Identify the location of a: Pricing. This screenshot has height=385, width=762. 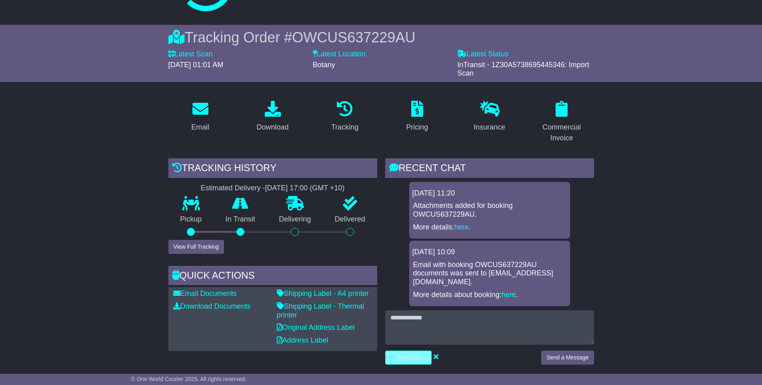
(417, 117).